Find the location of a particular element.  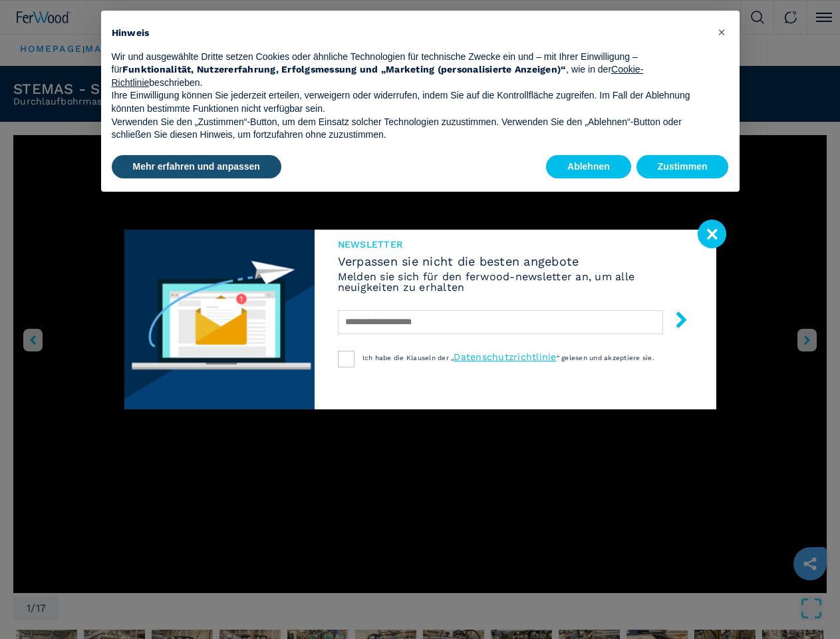

strong: Funktionalität, Nutzererfahrung, Erfolgsmessung und „Marketing (personalisierte Anzeigen)“ is located at coordinates (344, 69).